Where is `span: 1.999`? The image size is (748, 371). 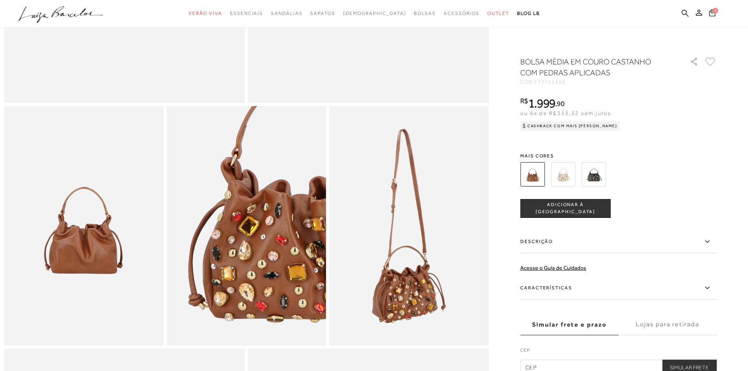 span: 1.999 is located at coordinates (542, 103).